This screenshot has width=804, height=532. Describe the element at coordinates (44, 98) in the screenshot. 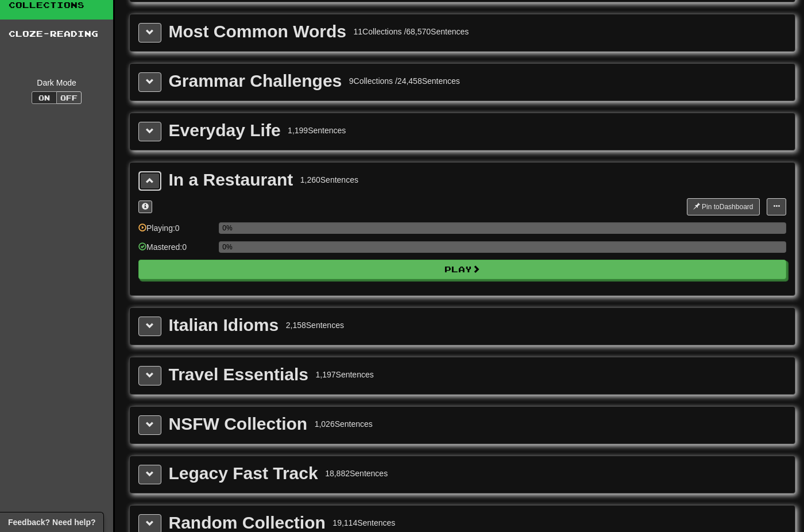

I see `button: On` at that location.